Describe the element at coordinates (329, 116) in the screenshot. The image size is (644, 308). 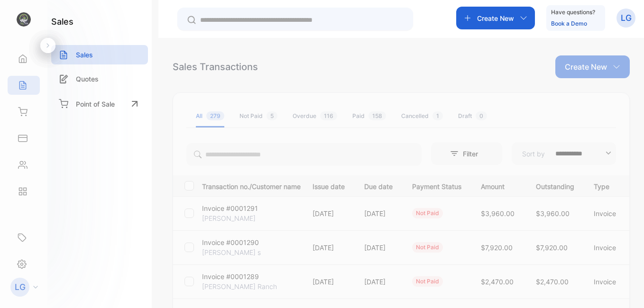
I see `span: 116` at that location.